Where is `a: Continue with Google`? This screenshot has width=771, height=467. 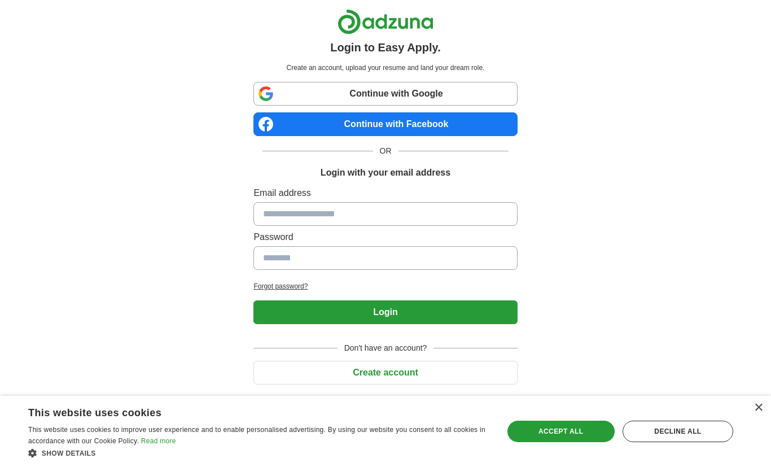
a: Continue with Google is located at coordinates (385, 94).